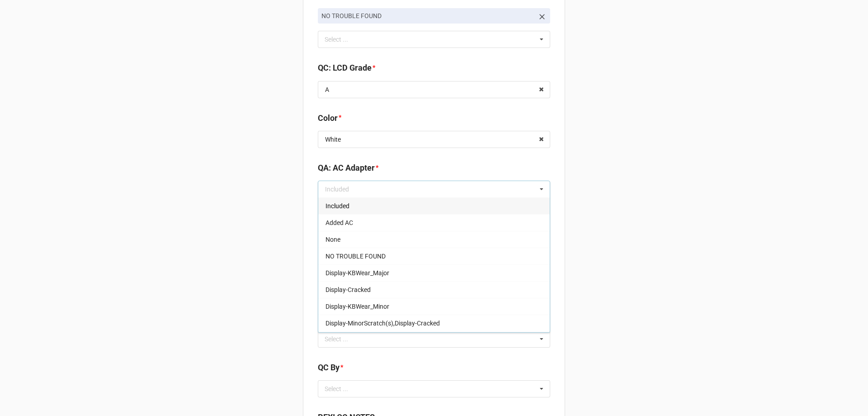  What do you see at coordinates (382, 323) in the screenshot?
I see `span: Display-MinorScratch(s),Display-Cracked` at bounding box center [382, 323].